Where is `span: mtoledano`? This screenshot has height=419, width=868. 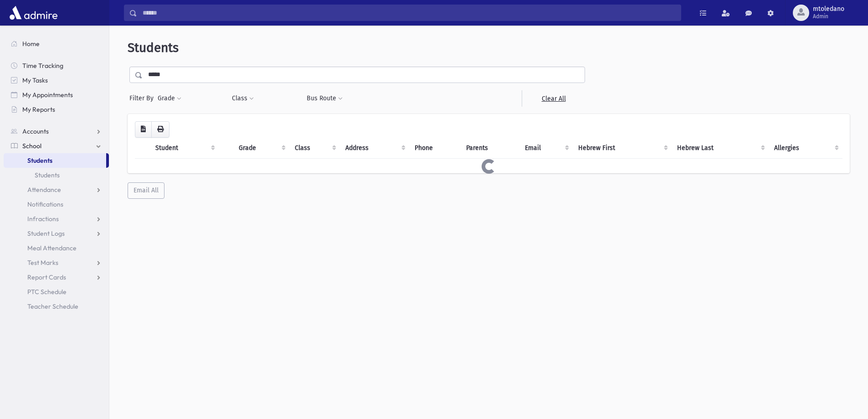
span: mtoledano is located at coordinates (828, 9).